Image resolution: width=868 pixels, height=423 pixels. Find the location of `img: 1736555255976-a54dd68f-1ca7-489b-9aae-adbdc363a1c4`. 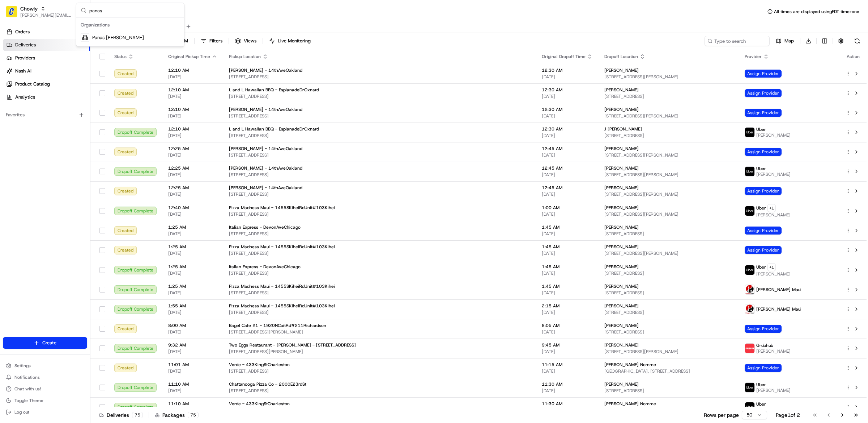

img: 1736555255976-a54dd68f-1ca7-489b-9aae-adbdc363a1c4 is located at coordinates (14, 76).